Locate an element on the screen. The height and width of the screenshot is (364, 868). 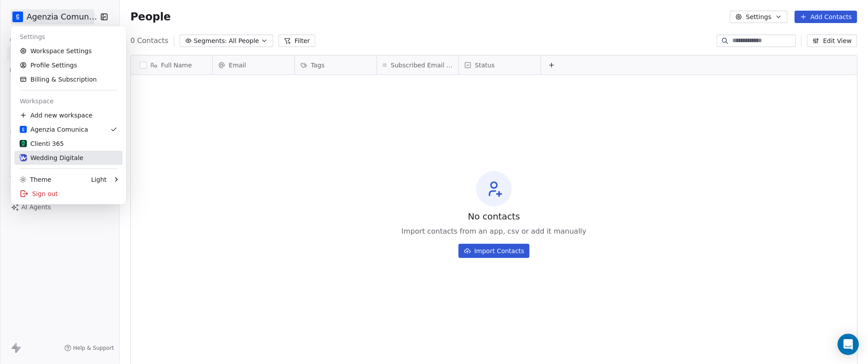
img: WD-pittogramma.png is located at coordinates (23, 158).